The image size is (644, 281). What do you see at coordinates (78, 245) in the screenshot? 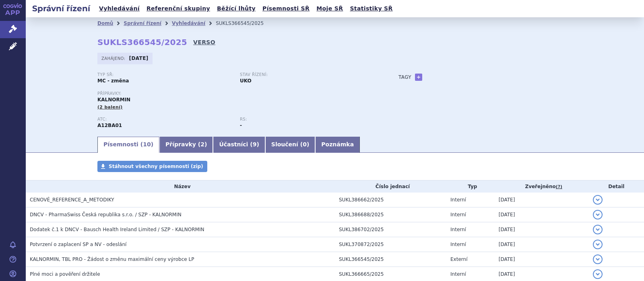
I see `span: Potvrzení o zaplacení SP a NV - odeslání` at bounding box center [78, 245].